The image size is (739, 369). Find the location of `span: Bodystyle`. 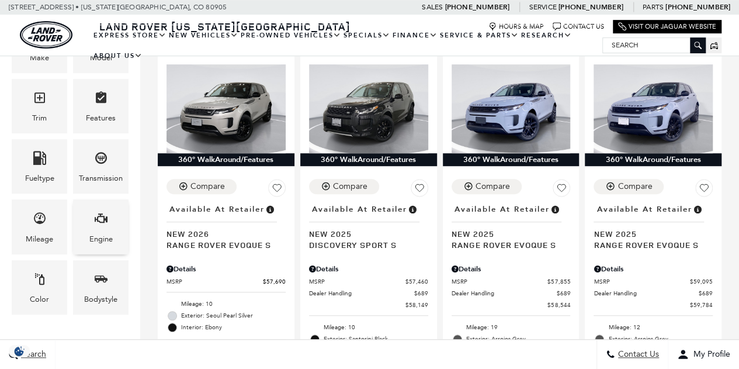

span: Bodystyle is located at coordinates (101, 281).